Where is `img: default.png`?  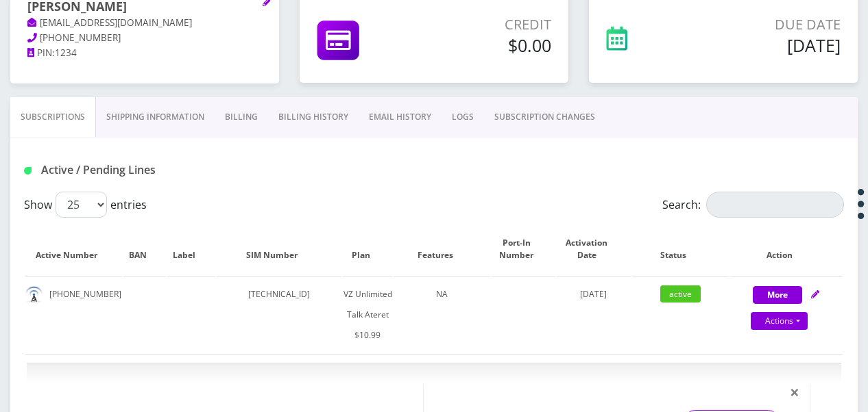
img: default.png is located at coordinates (34, 295).